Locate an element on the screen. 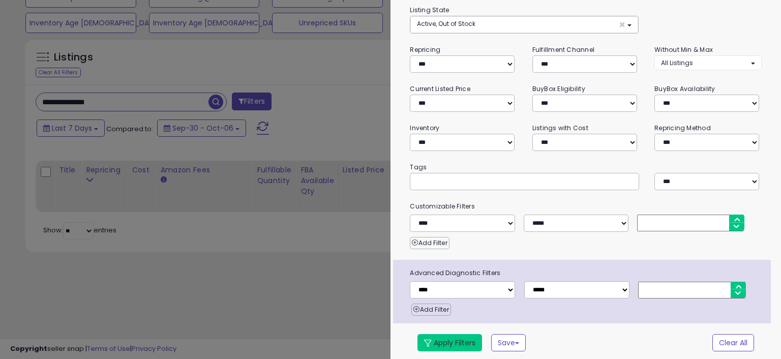 This screenshot has width=781, height=359. small: Without Min & Max is located at coordinates (683, 49).